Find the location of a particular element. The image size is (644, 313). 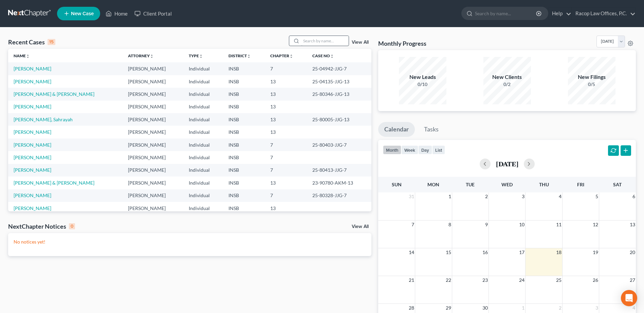

td: 25-80346-JJG-13 is located at coordinates (339, 94).